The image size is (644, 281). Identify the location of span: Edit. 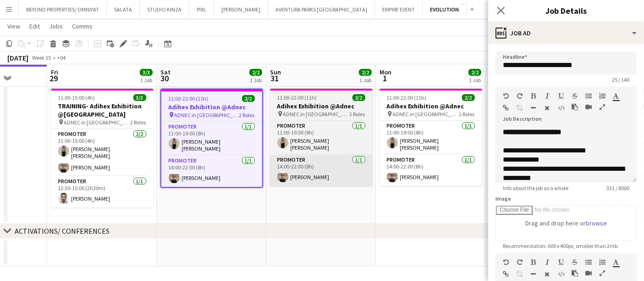
(34, 26).